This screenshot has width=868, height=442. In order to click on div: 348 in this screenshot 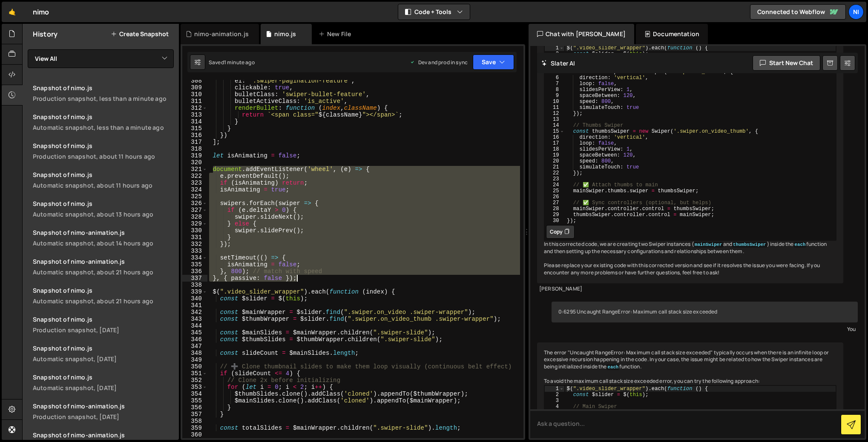, I will do `click(195, 353)`.